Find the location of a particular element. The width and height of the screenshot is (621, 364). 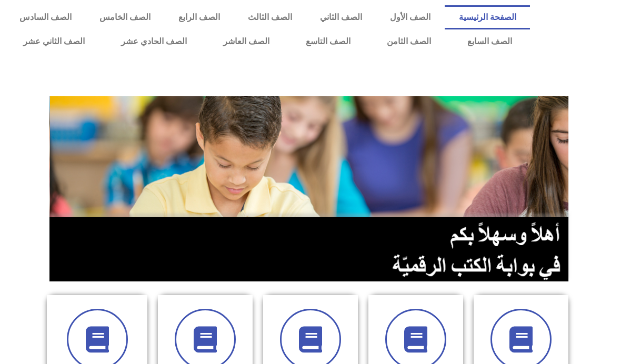

a: الصف السابع is located at coordinates (489, 42).